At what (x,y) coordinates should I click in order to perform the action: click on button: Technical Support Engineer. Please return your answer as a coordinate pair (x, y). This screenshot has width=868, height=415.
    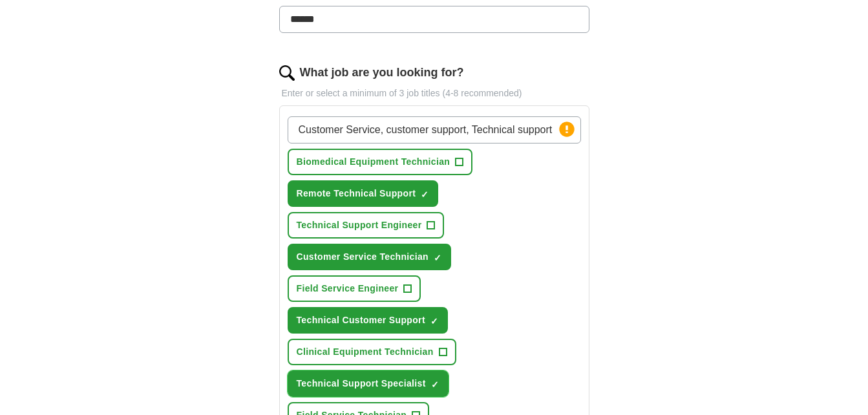
    Looking at the image, I should click on (366, 225).